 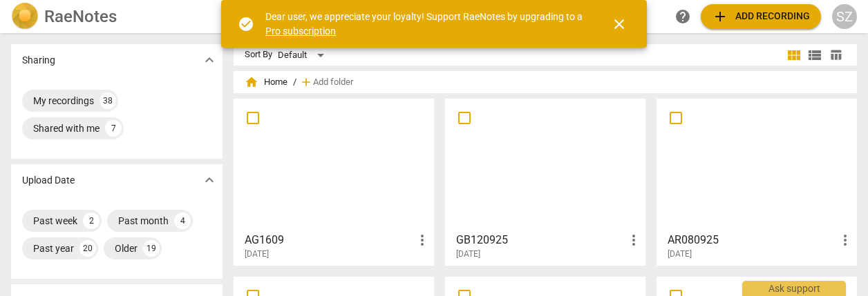 What do you see at coordinates (333, 82) in the screenshot?
I see `span: Add folder` at bounding box center [333, 82].